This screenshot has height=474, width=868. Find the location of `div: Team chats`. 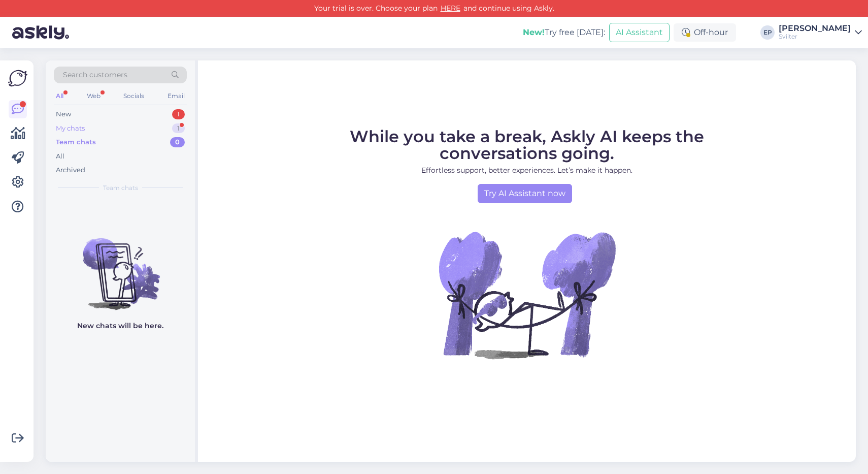

div: Team chats is located at coordinates (75, 143).